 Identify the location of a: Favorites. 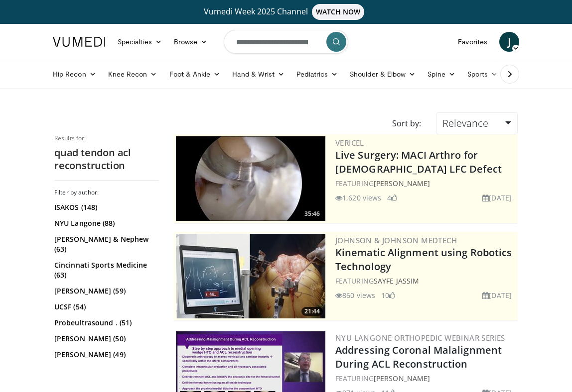
(472, 42).